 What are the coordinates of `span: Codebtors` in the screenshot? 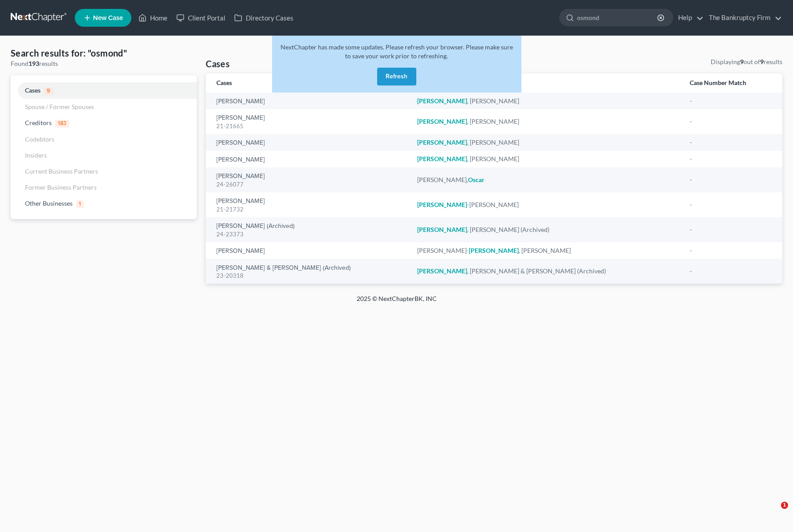 It's located at (40, 139).